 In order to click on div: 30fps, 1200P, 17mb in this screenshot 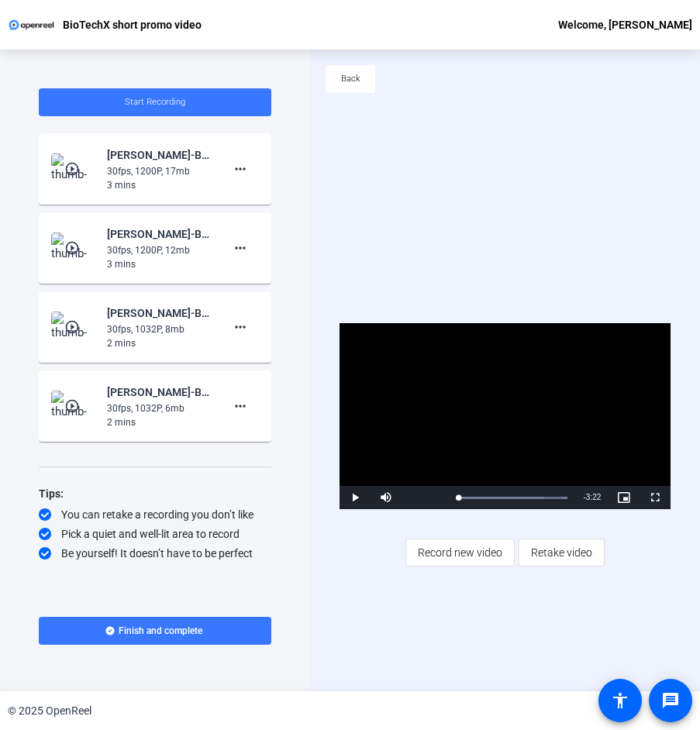, I will do `click(159, 172)`.